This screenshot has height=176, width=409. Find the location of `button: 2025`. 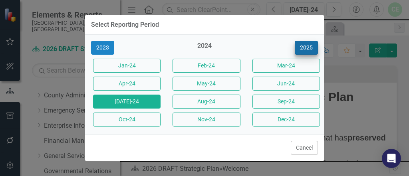

button: 2025 is located at coordinates (306, 47).